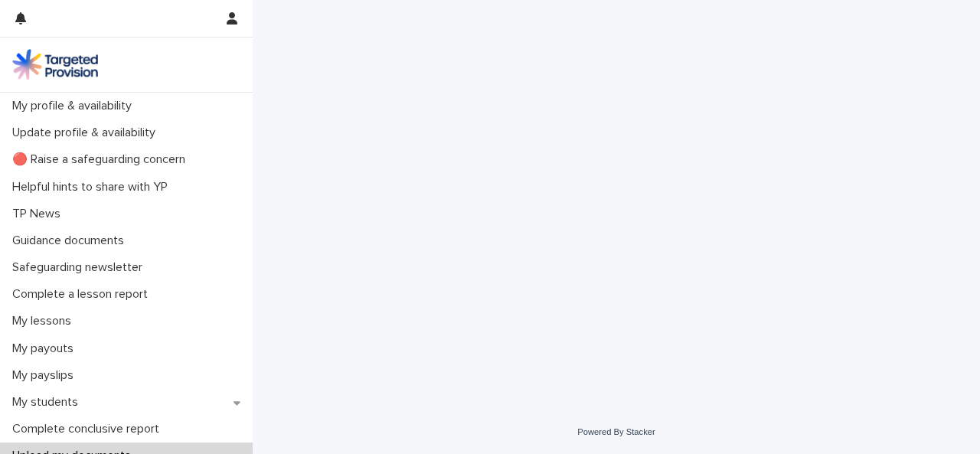 This screenshot has width=980, height=454. What do you see at coordinates (102, 160) in the screenshot?
I see `p: 🔴 Raise a safeguarding concern` at bounding box center [102, 160].